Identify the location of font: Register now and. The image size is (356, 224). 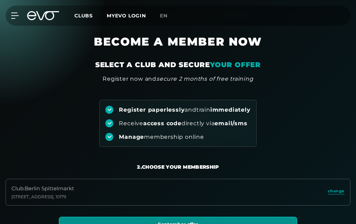
(129, 78).